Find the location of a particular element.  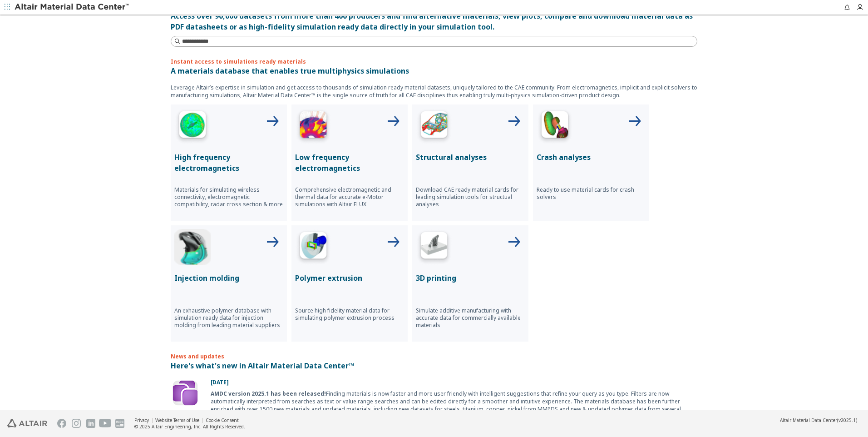

p: Polymer extrusion is located at coordinates (350, 278).